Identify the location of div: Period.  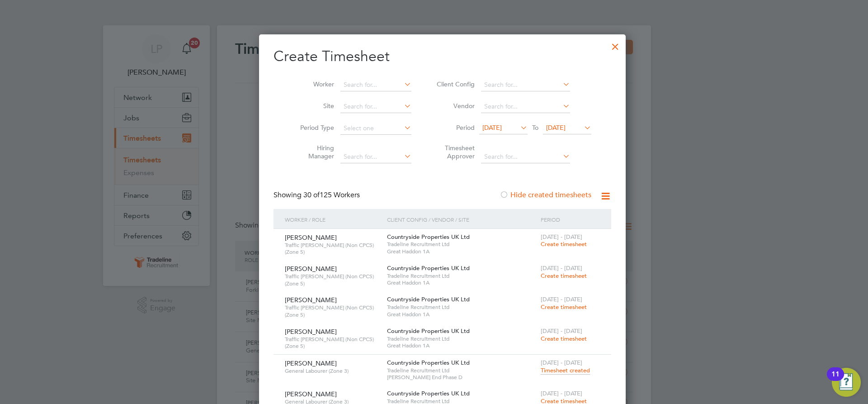
(570, 219).